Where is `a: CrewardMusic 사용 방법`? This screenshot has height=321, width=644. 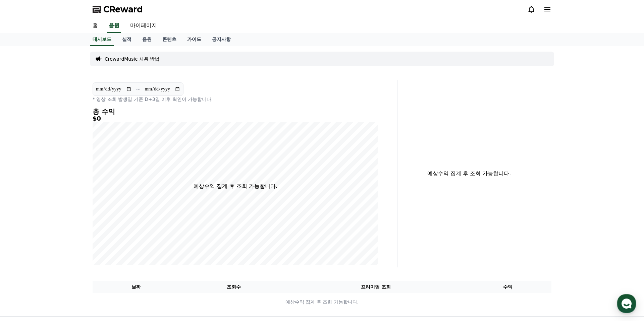
a: CrewardMusic 사용 방법 is located at coordinates (132, 59).